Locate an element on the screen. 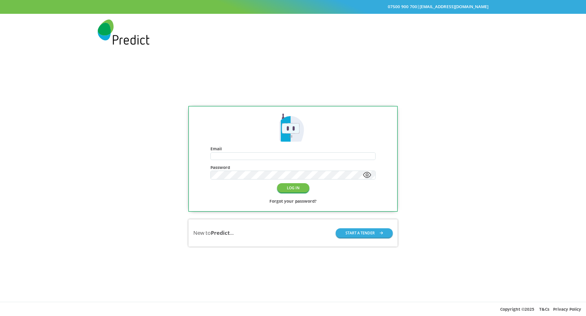 The width and height of the screenshot is (586, 316). a: T&Cs is located at coordinates (544, 309).